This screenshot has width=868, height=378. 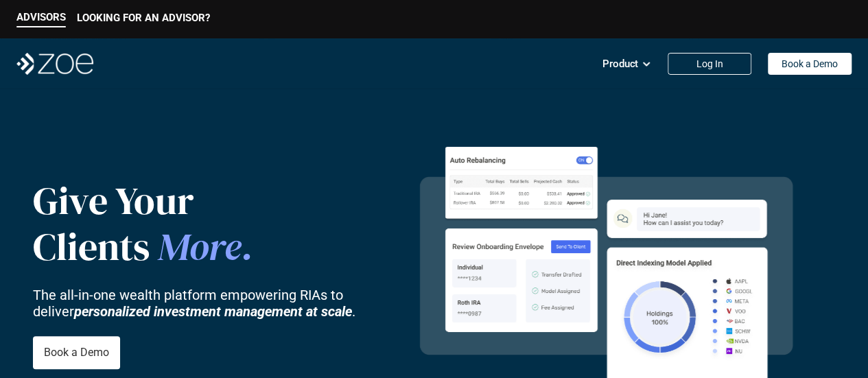 I want to click on strong: personalized investment management at scale, so click(x=212, y=312).